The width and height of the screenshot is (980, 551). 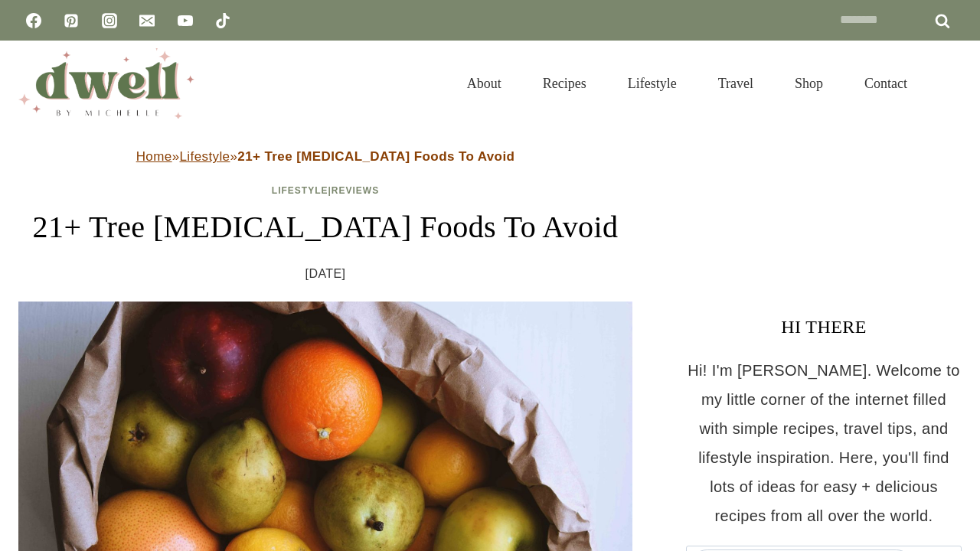 I want to click on a: Home, so click(x=154, y=156).